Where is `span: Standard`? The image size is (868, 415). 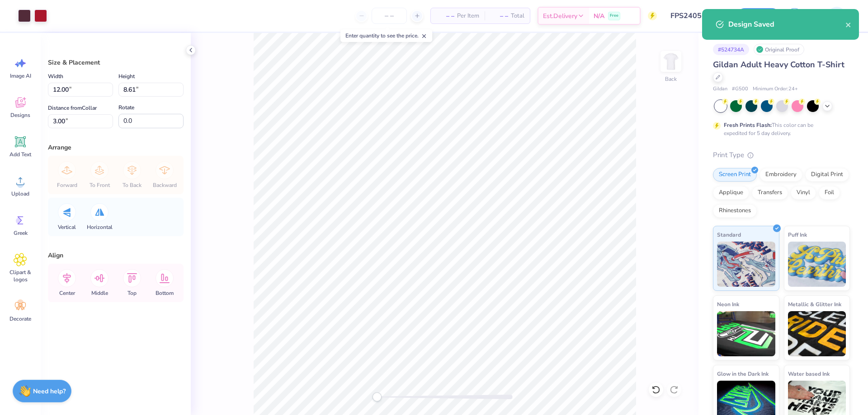 span: Standard is located at coordinates (729, 235).